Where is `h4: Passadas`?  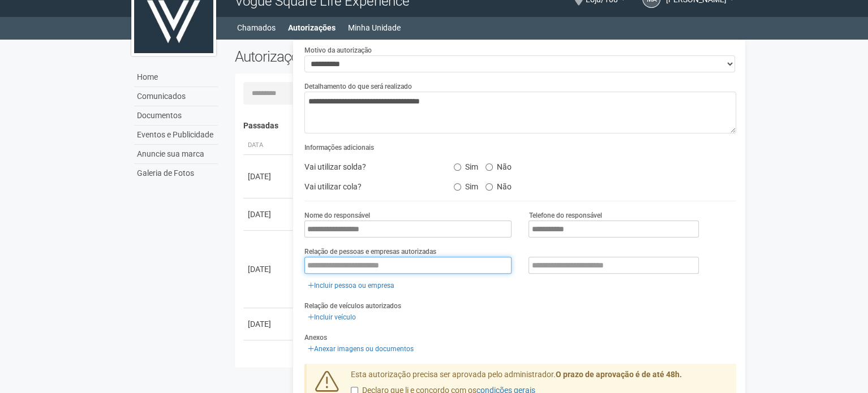 h4: Passadas is located at coordinates (485, 126).